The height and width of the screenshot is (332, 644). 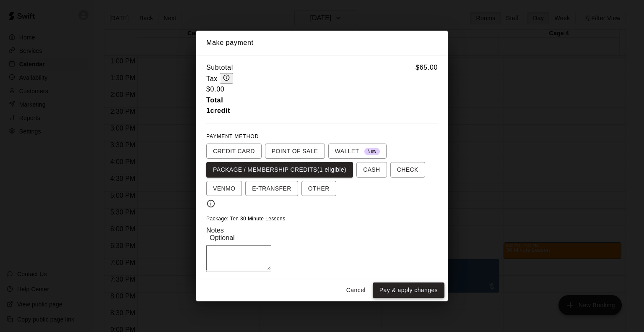 I want to click on span: PAYMENT METHOD, so click(x=232, y=136).